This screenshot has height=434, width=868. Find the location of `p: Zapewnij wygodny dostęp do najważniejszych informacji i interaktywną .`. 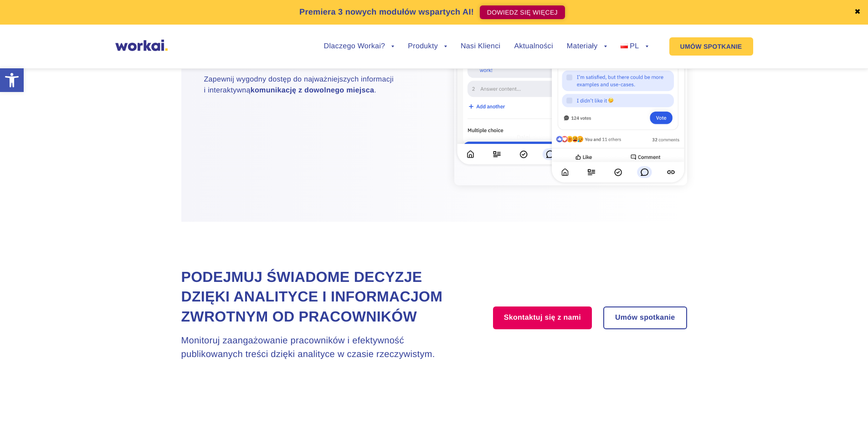

p: Zapewnij wygodny dostęp do najważniejszych informacji i interaktywną . is located at coordinates (319, 85).